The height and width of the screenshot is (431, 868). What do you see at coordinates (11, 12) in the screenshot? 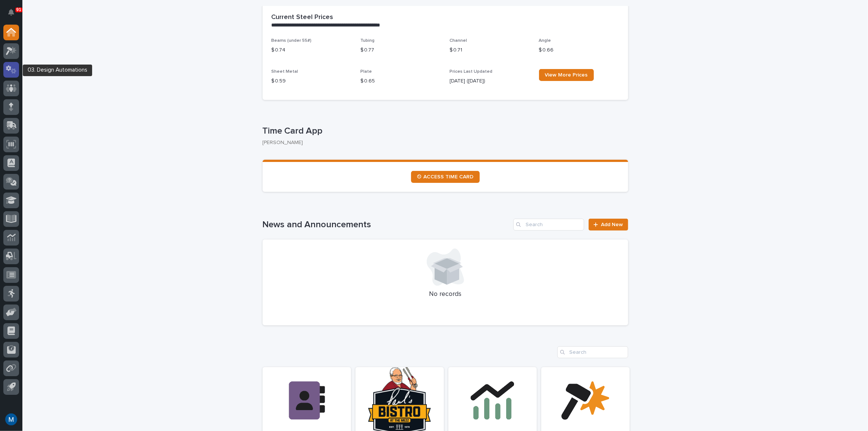
I see `button: Notifications` at bounding box center [11, 12].